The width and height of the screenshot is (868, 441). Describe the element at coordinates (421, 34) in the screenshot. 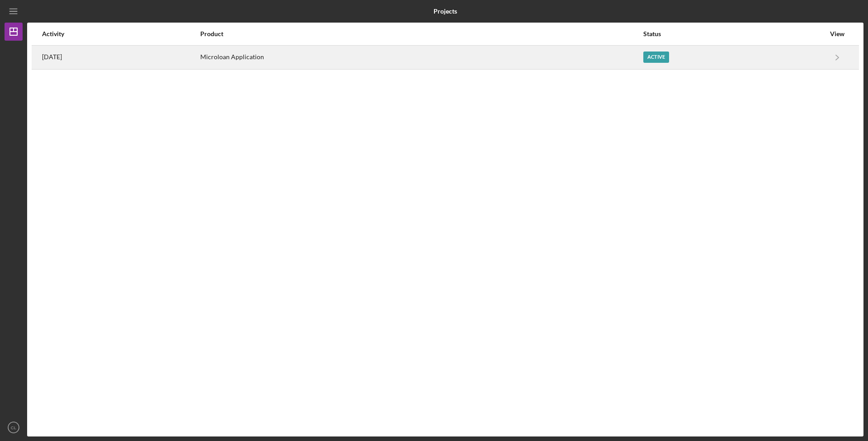

I see `div: Product` at that location.